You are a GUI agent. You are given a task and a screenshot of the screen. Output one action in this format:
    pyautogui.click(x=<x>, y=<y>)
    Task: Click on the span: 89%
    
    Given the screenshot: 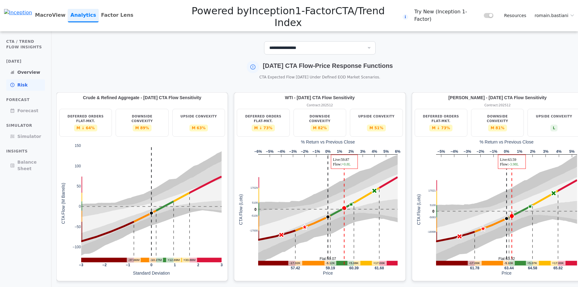 What is the action you would take?
    pyautogui.click(x=144, y=128)
    